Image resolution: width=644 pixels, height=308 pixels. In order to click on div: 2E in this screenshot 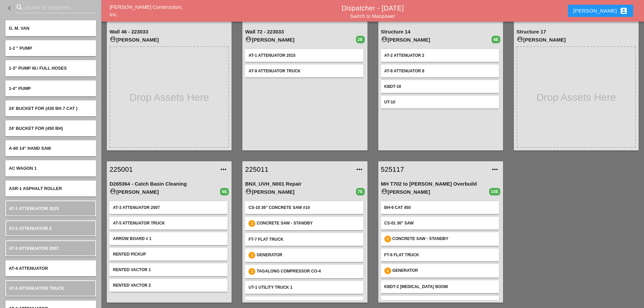, I will do `click(360, 40)`.